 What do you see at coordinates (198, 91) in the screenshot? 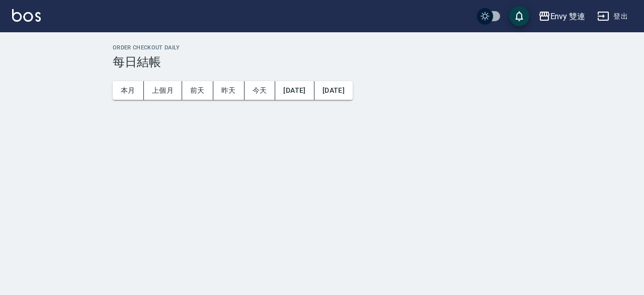
I see `button: 前天` at bounding box center [198, 91].